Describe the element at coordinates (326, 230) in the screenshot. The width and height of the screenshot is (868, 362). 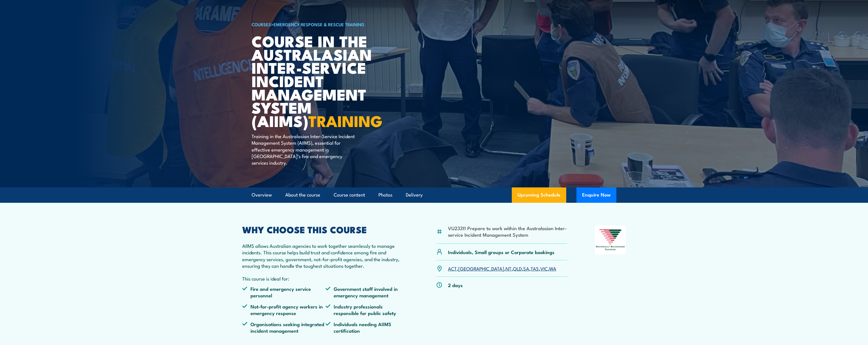
I see `h2: WHY CHOOSE THIS COURSE` at that location.